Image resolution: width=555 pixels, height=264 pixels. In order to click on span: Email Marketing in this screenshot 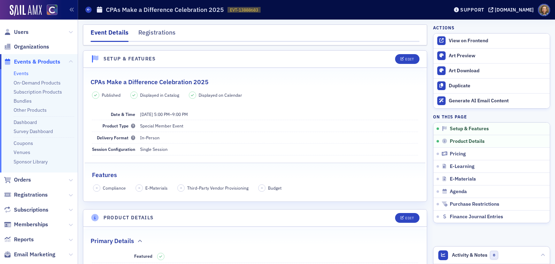, I will do `click(35, 254)`.